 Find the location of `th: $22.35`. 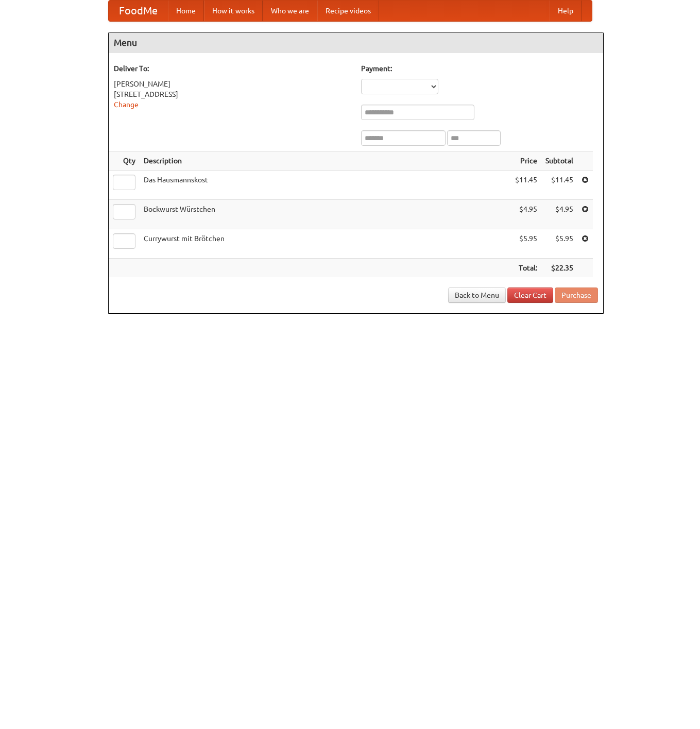

th: $22.35 is located at coordinates (559, 268).